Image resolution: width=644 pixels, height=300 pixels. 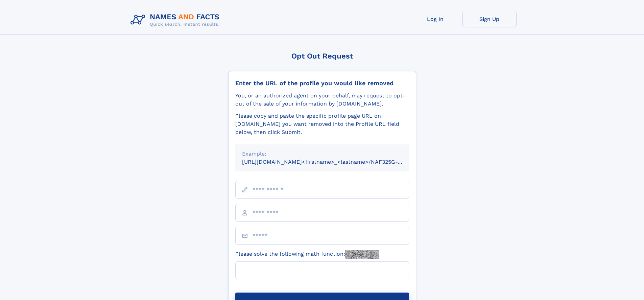 I want to click on div: You, or an authorized agent on your behalf, may request to opt-out of the sale of your informatio..., so click(x=322, y=100).